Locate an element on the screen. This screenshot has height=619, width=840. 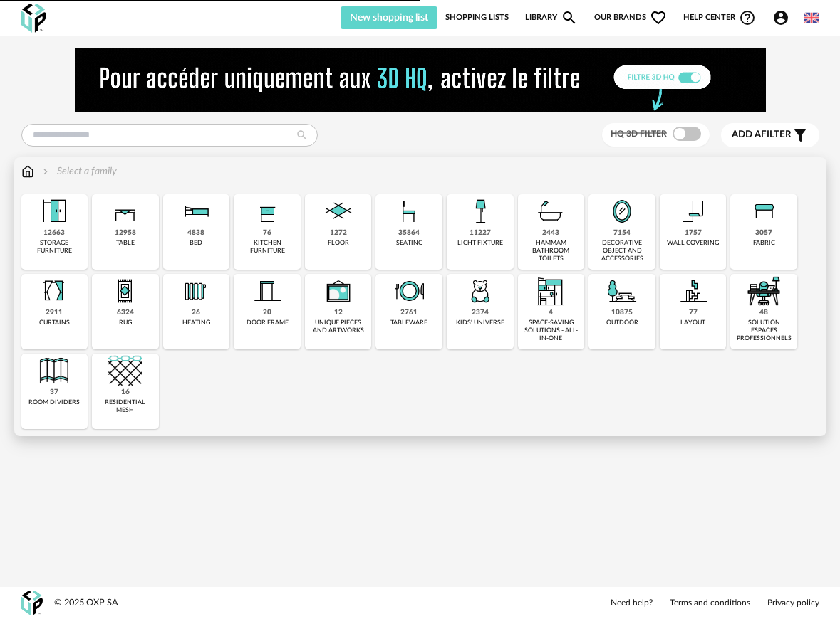
img: Textile.png is located at coordinates (764, 212).